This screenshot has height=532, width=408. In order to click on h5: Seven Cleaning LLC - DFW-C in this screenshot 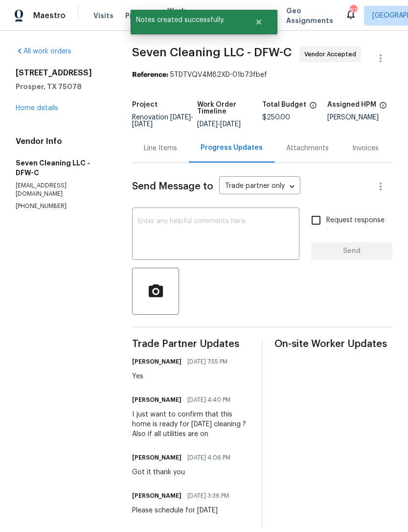, I will do `click(62, 168)`.